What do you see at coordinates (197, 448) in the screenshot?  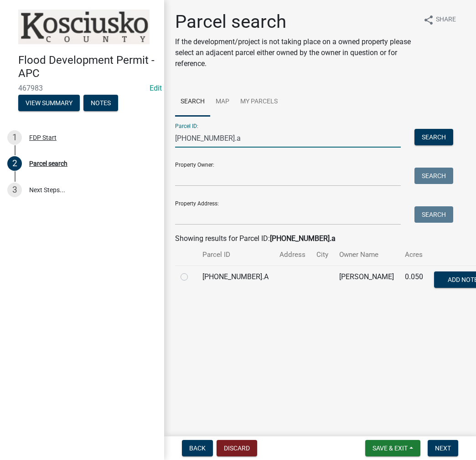 I see `span: Back` at bounding box center [197, 448].